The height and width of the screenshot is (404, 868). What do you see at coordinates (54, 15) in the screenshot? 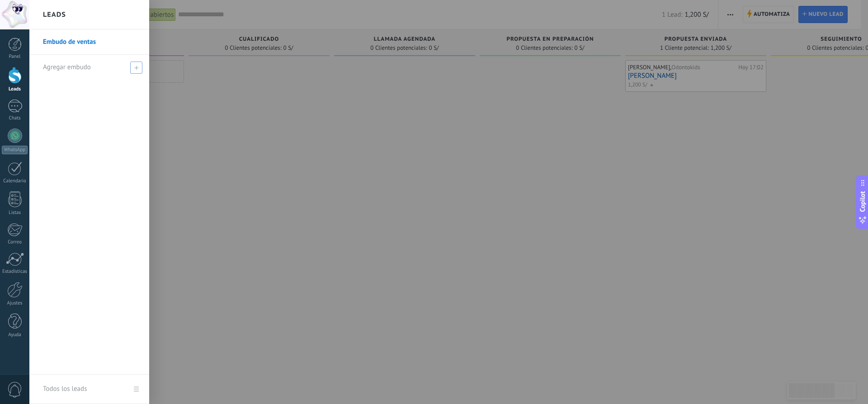
I see `h2: Leads` at bounding box center [54, 15].